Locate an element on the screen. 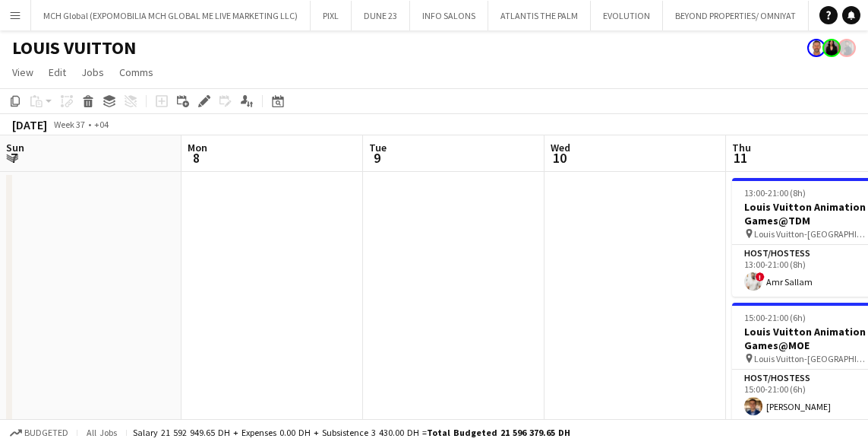 This screenshot has width=868, height=445. a: Comms is located at coordinates (136, 72).